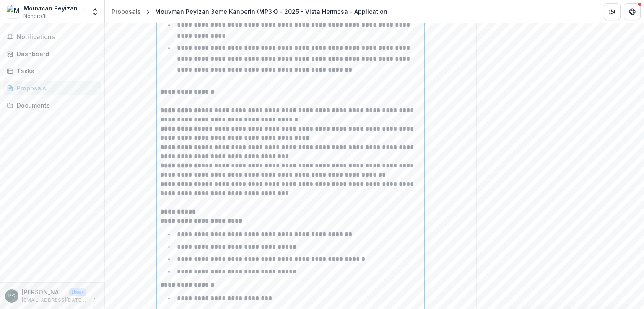 The image size is (644, 309). Describe the element at coordinates (55, 71) in the screenshot. I see `div: Tasks` at that location.